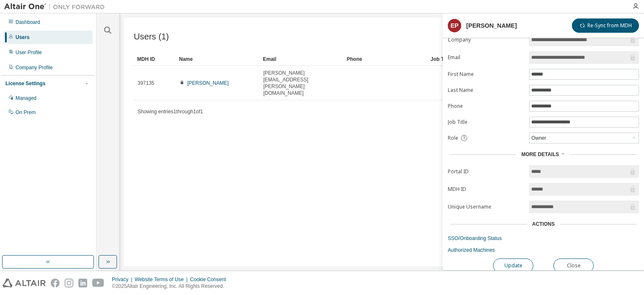 The height and width of the screenshot is (295, 644). I want to click on div: Email, so click(301, 59).